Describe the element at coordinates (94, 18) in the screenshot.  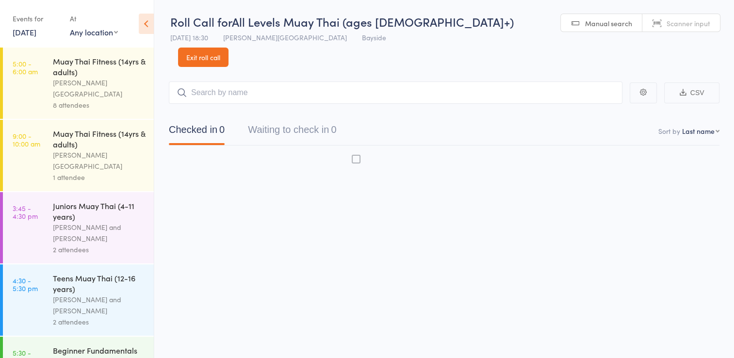
I see `div: At` at that location.